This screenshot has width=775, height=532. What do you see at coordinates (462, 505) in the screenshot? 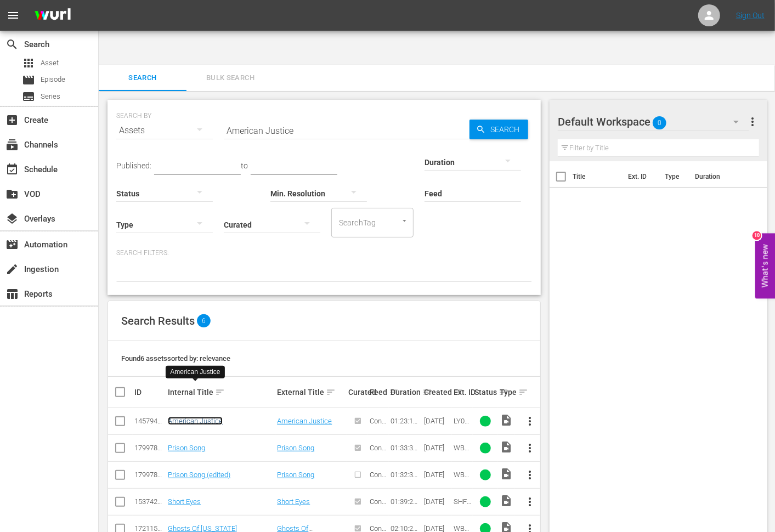
I see `span: SHF0067F` at bounding box center [462, 505].